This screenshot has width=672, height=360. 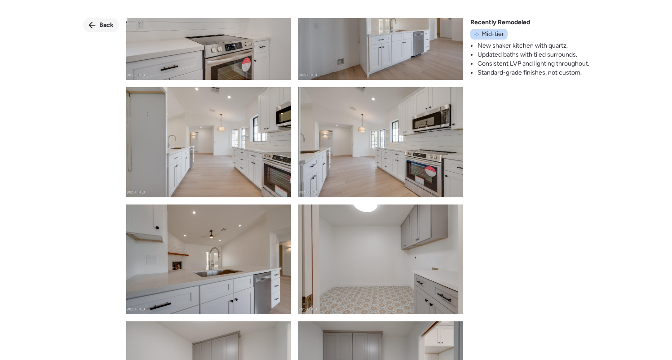 What do you see at coordinates (493, 34) in the screenshot?
I see `span: Mid-tier` at bounding box center [493, 34].